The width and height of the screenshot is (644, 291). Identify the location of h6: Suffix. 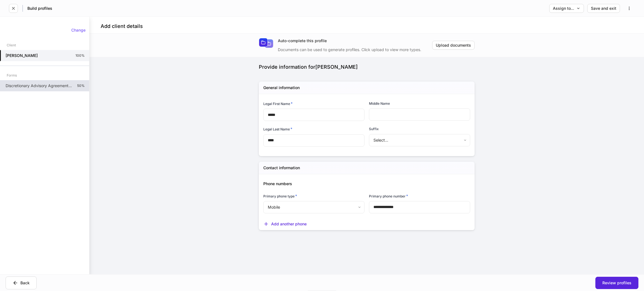
(374, 129).